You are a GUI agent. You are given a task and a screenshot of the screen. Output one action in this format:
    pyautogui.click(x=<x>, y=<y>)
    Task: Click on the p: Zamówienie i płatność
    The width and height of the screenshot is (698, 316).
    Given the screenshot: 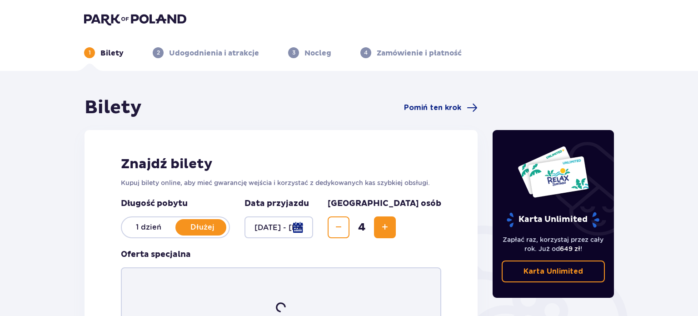 What is the action you would take?
    pyautogui.click(x=419, y=53)
    